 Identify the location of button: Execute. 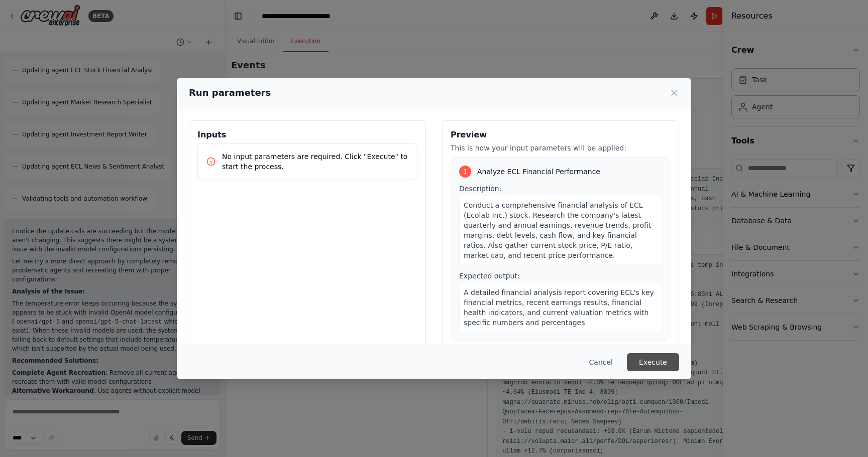
(653, 362).